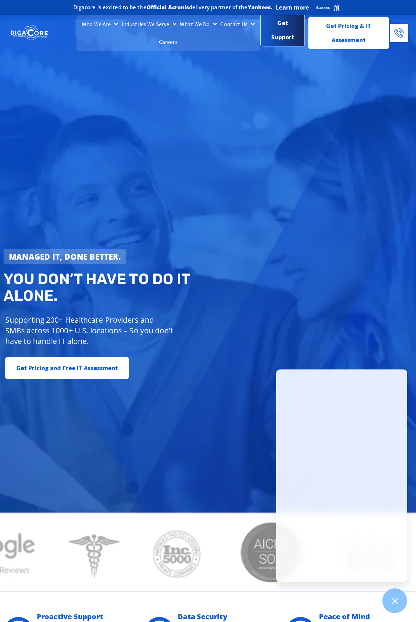 Image resolution: width=416 pixels, height=622 pixels. Describe the element at coordinates (223, 617) in the screenshot. I see `h2: Data Security` at that location.